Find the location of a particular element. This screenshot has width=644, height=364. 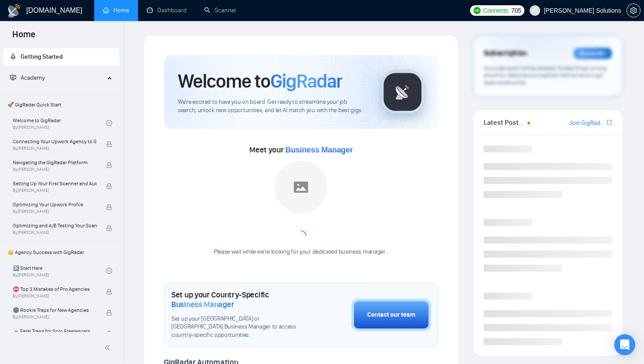

span: Your subscription will be renewed. To keep things running smoothly, make sure your payment method... is located at coordinates (545, 75).